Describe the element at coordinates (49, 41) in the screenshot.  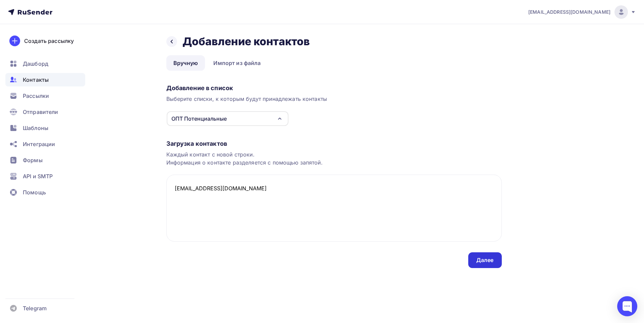
I see `div: Создать рассылку` at that location.